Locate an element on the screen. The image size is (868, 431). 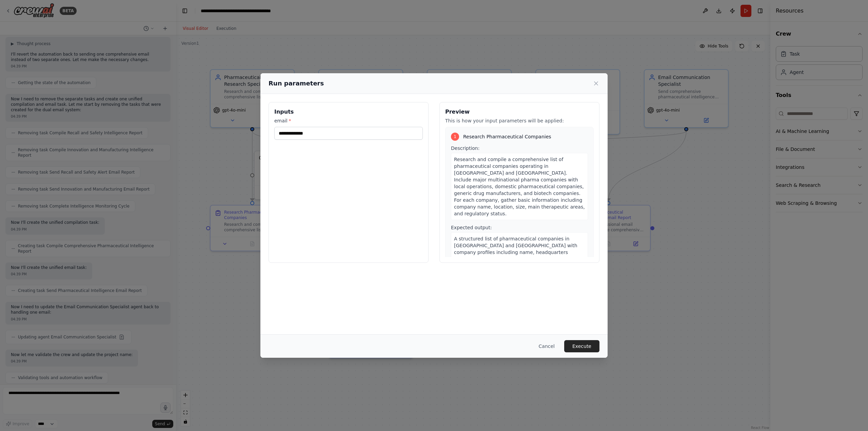
span: Expected output: is located at coordinates (471, 227).